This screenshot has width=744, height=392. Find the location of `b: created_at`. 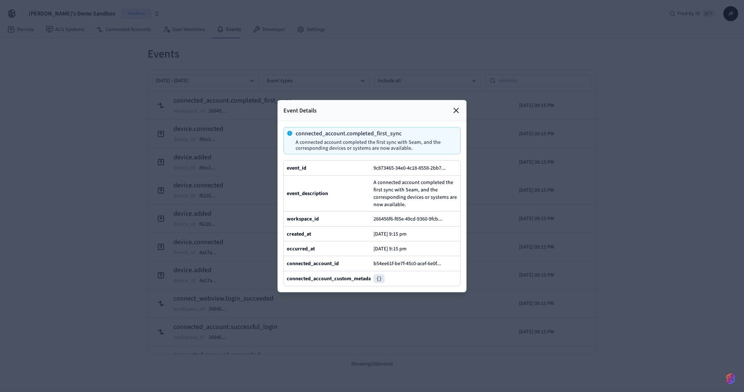

b: created_at is located at coordinates (299, 234).